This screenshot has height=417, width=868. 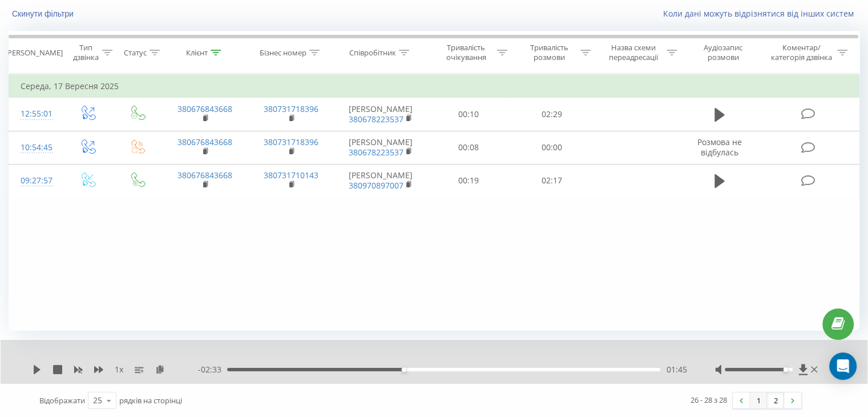 What do you see at coordinates (677, 370) in the screenshot?
I see `span: 01:45` at bounding box center [677, 370].